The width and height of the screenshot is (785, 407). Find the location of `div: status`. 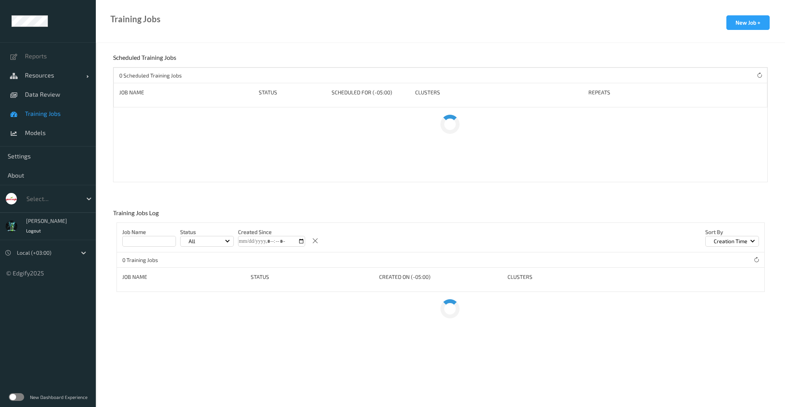

div: status is located at coordinates (312, 277).